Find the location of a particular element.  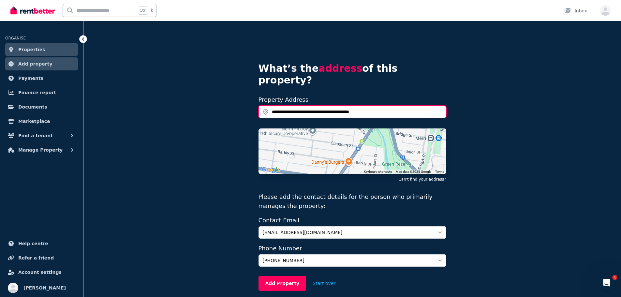

span: Properties is located at coordinates (32, 50).